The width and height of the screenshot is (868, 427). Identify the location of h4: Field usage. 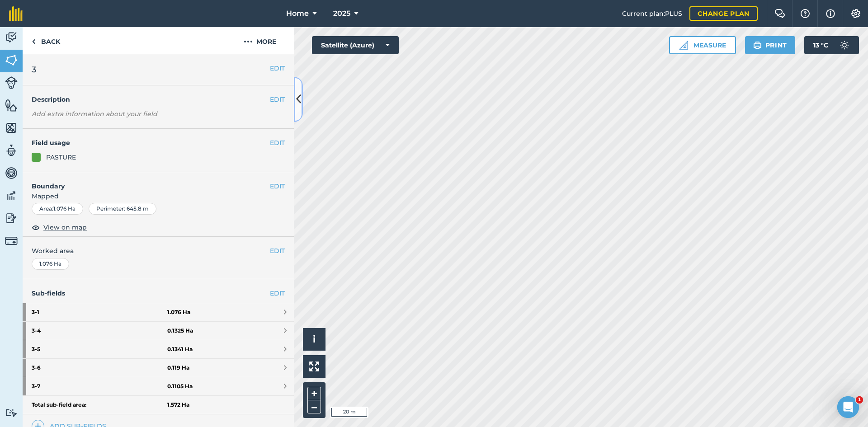
(151, 143).